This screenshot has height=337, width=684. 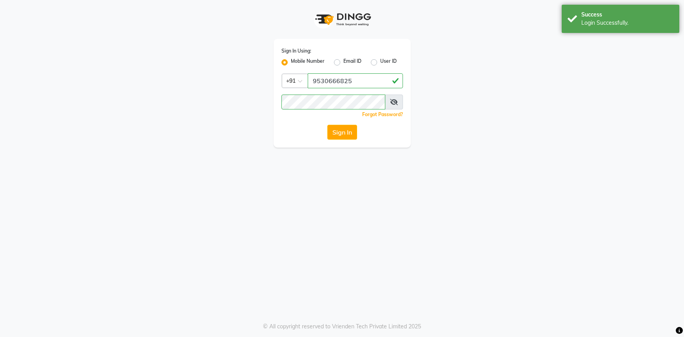 I want to click on label: Email ID, so click(x=353, y=62).